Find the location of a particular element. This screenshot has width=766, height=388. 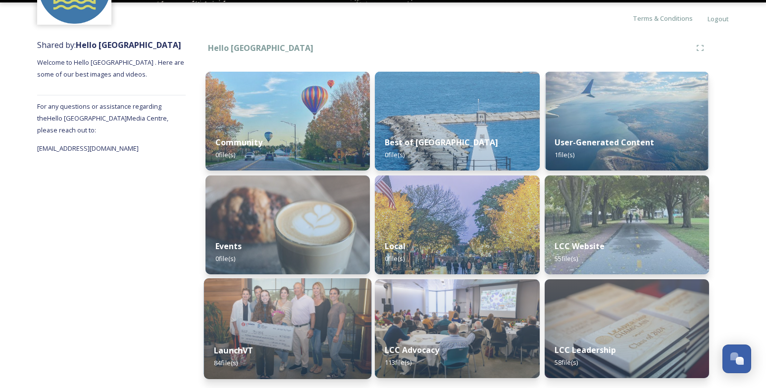

span: Terms & Conditions is located at coordinates (662, 18).